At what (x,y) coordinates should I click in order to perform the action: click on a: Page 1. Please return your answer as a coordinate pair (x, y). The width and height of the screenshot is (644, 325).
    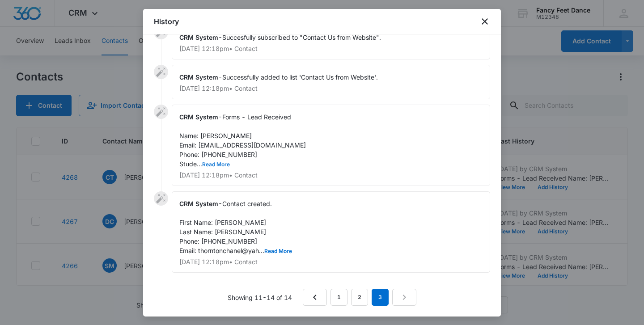
    Looking at the image, I should click on (339, 297).